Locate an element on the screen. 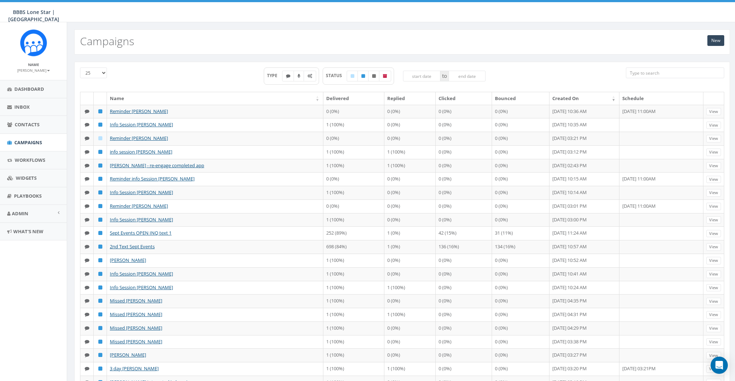 Image resolution: width=735 pixels, height=381 pixels. th: Name: activate to sort column ascending is located at coordinates (215, 98).